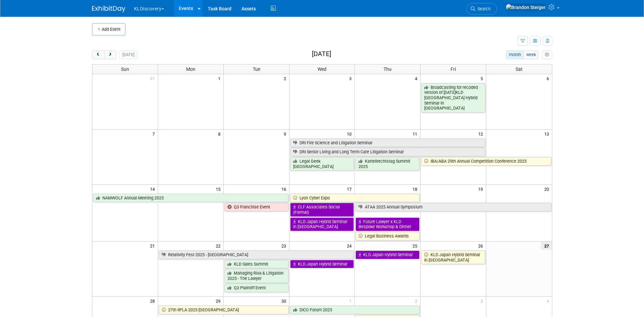 This screenshot has height=317, width=644. I want to click on button: week, so click(531, 55).